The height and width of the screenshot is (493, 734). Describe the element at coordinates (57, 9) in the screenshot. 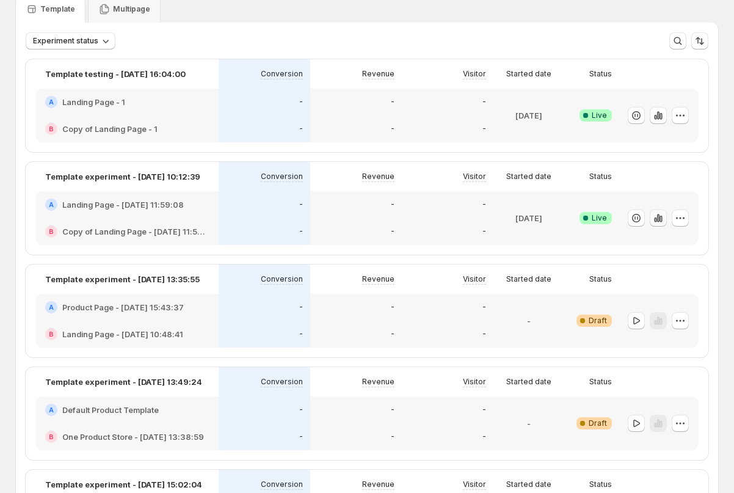

I see `p: Template` at that location.